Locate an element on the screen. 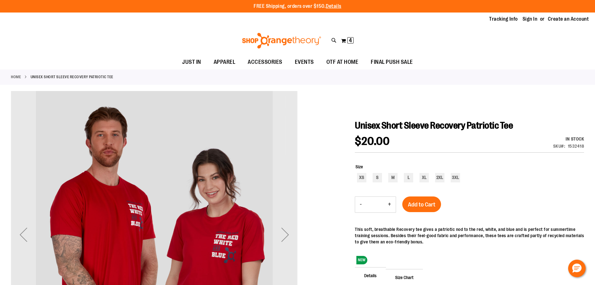 The height and width of the screenshot is (285, 595). img: Shop Orangetheory is located at coordinates (282, 41).